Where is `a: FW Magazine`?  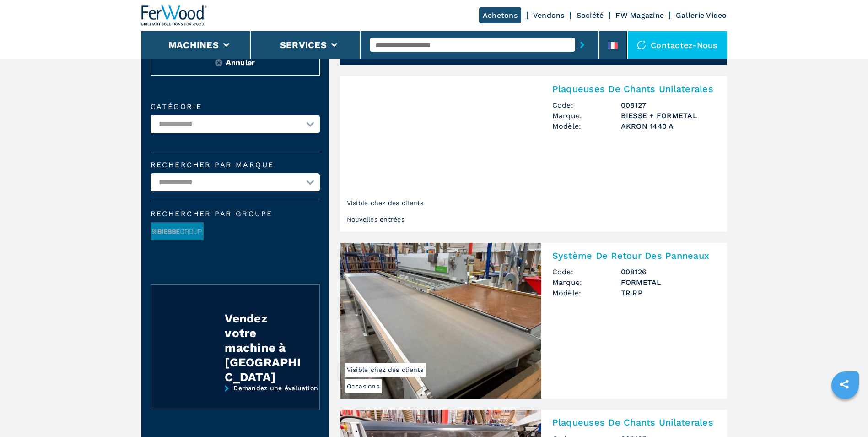 a: FW Magazine is located at coordinates (640, 15).